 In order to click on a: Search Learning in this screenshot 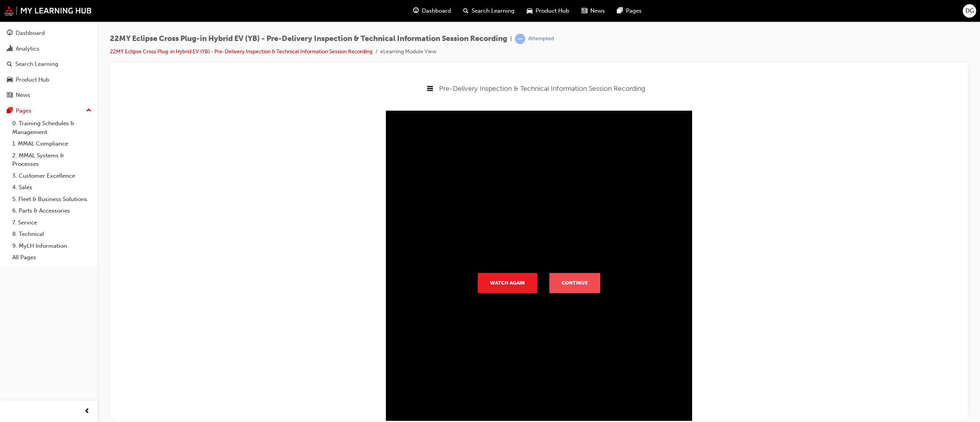, I will do `click(49, 64)`.